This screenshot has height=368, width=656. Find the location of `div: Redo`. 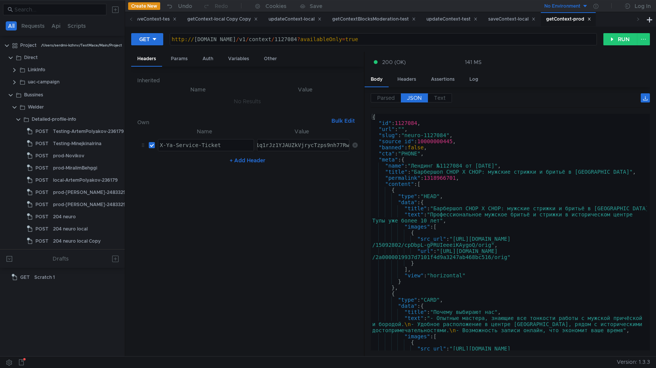

div: Redo is located at coordinates (221, 6).